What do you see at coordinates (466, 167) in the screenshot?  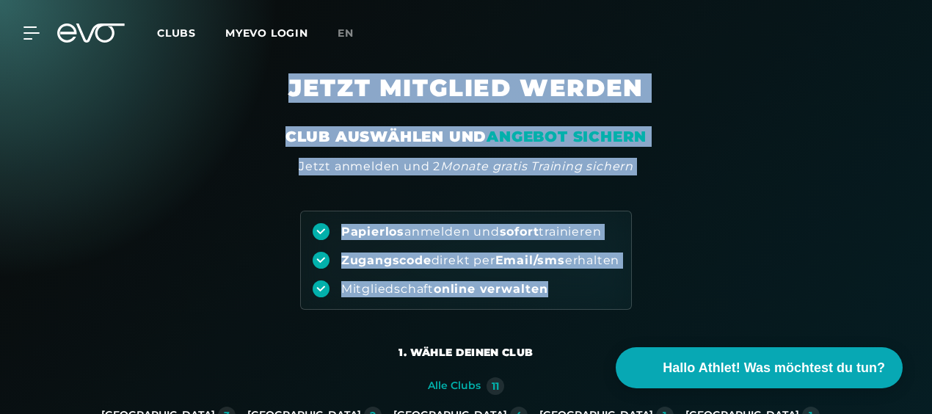 I see `div: Jetzt anmelden und 2` at bounding box center [466, 167].